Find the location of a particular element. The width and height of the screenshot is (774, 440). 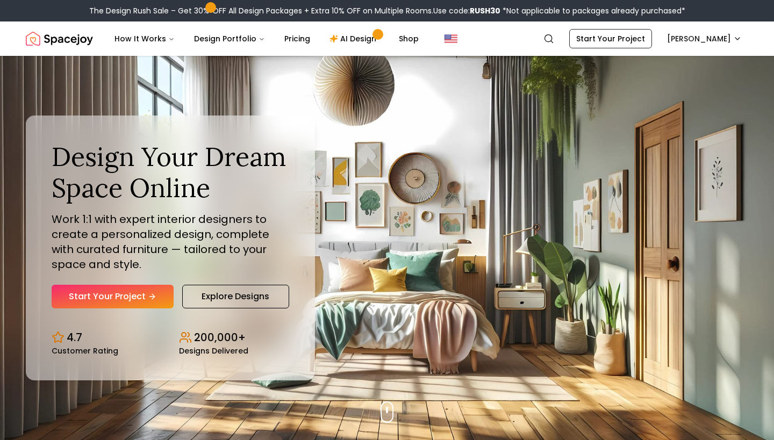

img: Spacejoy Logo is located at coordinates (59, 39).